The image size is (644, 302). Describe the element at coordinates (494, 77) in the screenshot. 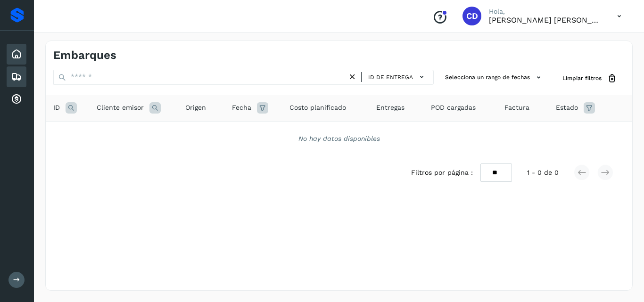

I see `button: Selecciona un rango de fechas` at that location.